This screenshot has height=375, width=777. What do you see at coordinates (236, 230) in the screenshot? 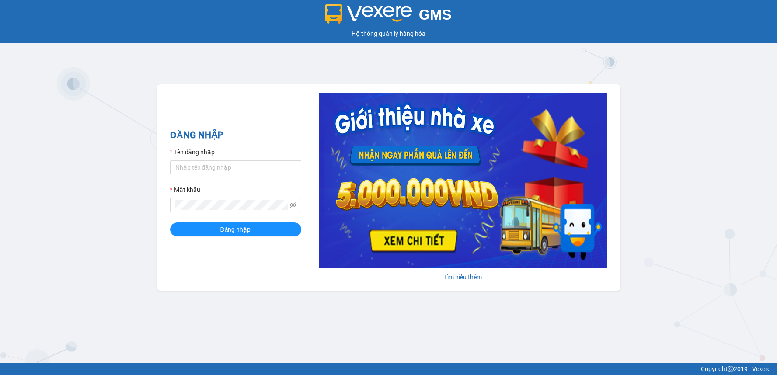
I see `button: Đăng nhập` at bounding box center [236, 230].